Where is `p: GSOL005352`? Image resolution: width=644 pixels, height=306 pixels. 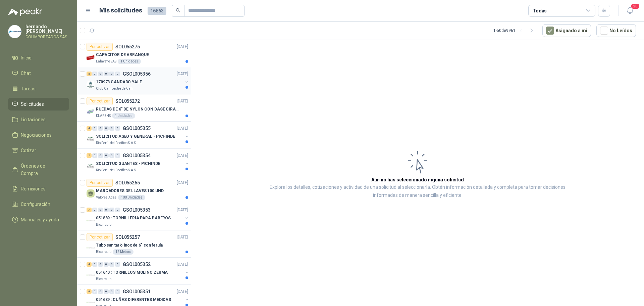
p: GSOL005352 is located at coordinates (137, 264).